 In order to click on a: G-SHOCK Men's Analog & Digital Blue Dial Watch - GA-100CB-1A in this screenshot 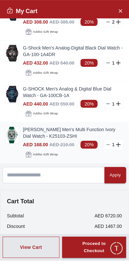, I will do `click(73, 92)`.